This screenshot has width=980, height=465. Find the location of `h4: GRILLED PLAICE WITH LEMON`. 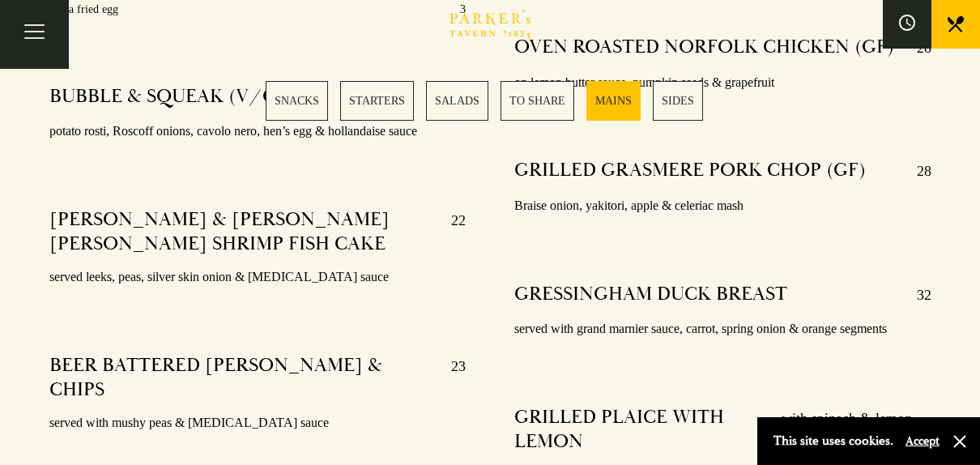

h4: GRILLED PLAICE WITH LEMON is located at coordinates (639, 431).